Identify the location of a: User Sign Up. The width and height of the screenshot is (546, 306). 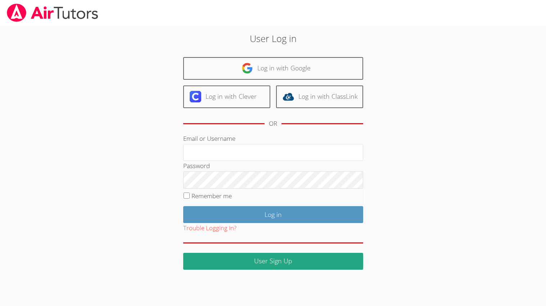
(273, 261).